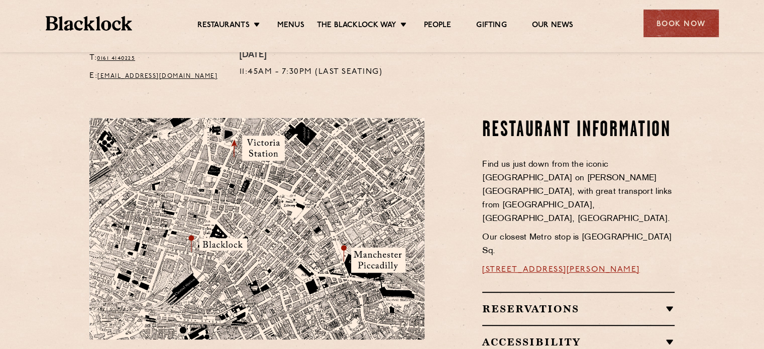 This screenshot has height=349, width=764. What do you see at coordinates (578, 309) in the screenshot?
I see `h2: Reservations` at bounding box center [578, 309].